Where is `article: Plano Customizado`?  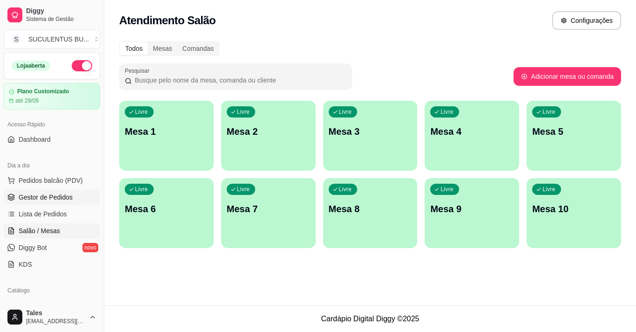 article: Plano Customizado is located at coordinates (43, 91).